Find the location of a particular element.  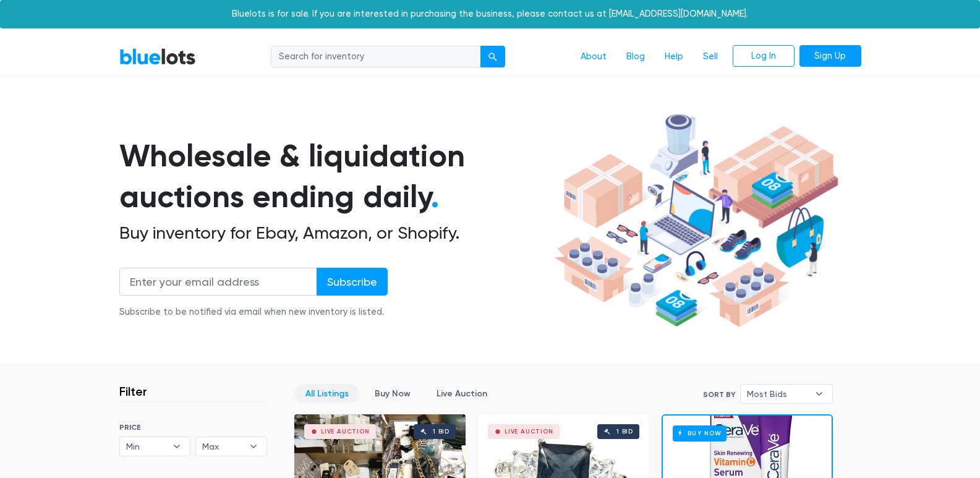

h3: Filter is located at coordinates (133, 391).